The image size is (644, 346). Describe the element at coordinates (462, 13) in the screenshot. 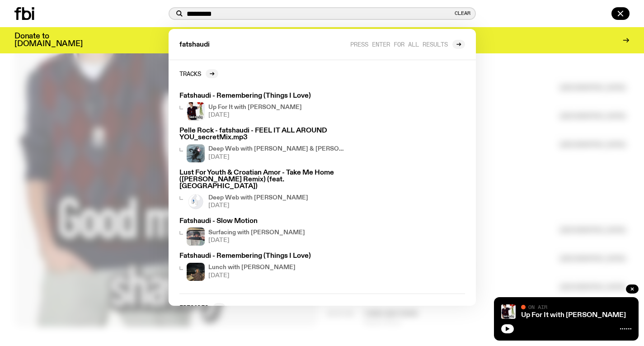

I see `button: Clear` at that location.